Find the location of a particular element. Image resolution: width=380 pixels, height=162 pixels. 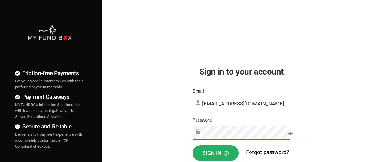

h4: Secure and Reliable is located at coordinates (50, 127).